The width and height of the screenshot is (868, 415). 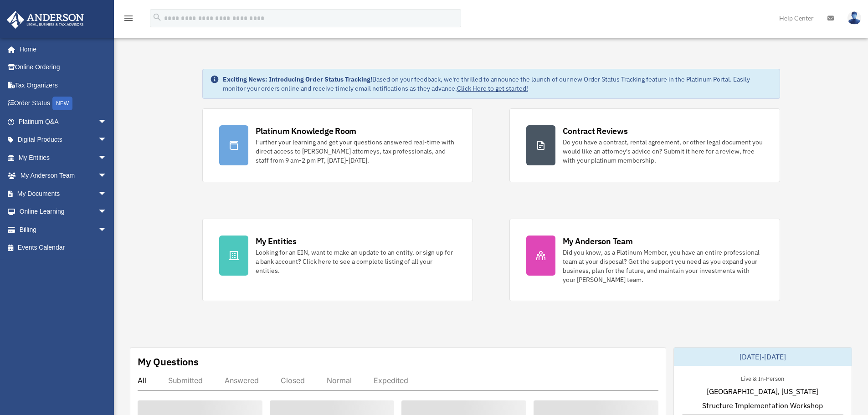 What do you see at coordinates (142, 380) in the screenshot?
I see `div: All` at bounding box center [142, 380].